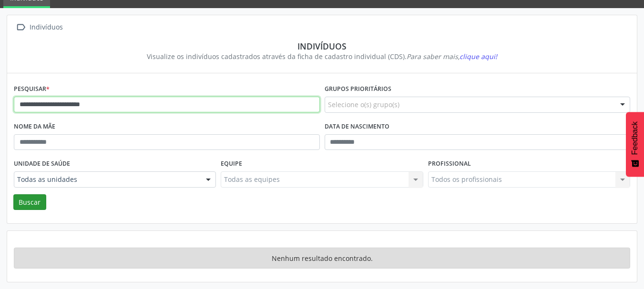  What do you see at coordinates (635, 138) in the screenshot?
I see `span: Feedback` at bounding box center [635, 138].